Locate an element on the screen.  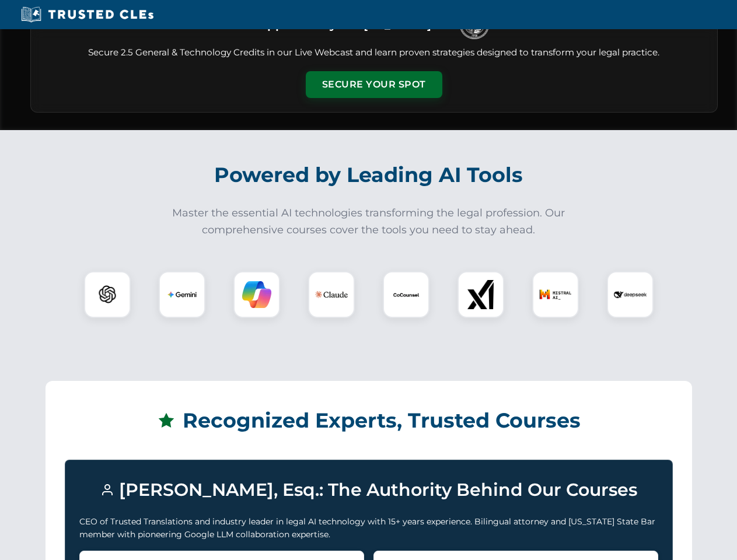
img: Trusted CLEs is located at coordinates (87, 15).